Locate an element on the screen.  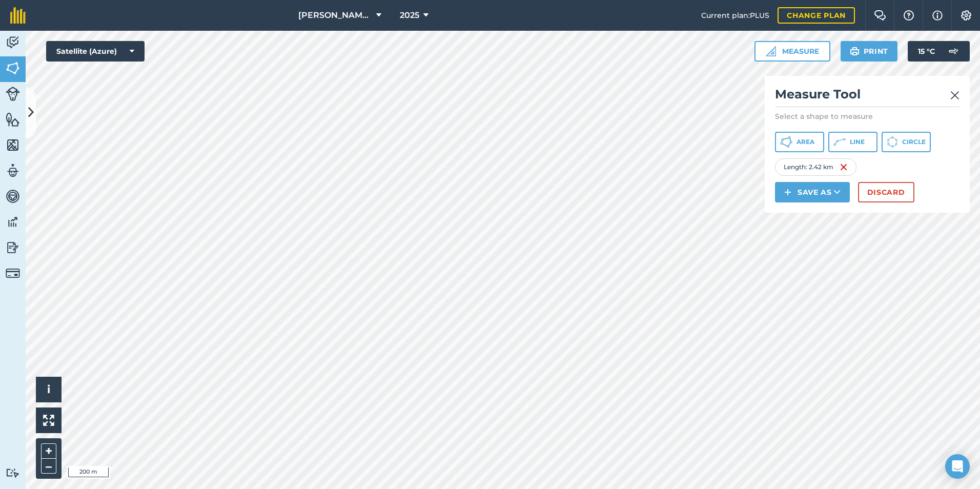
button: Line is located at coordinates (853, 142).